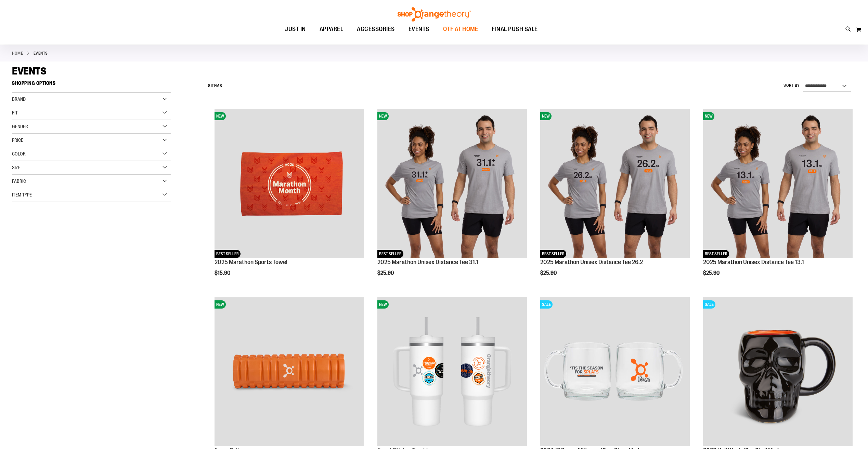 The image size is (868, 449). Describe the element at coordinates (452, 184) in the screenshot. I see `a: 2025 Marathon Unisex Distance Tee 31.1NEWBEST SELLER` at that location.